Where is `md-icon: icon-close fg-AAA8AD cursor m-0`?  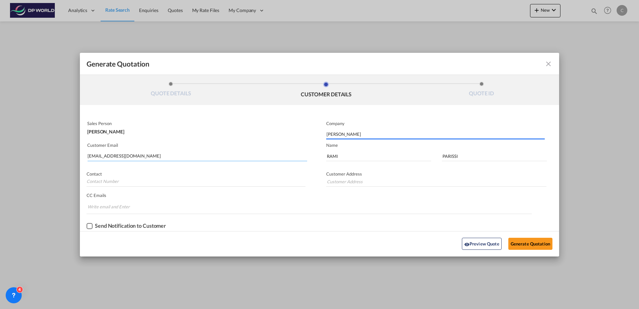
md-icon: icon-close fg-AAA8AD cursor m-0 is located at coordinates (548, 64).